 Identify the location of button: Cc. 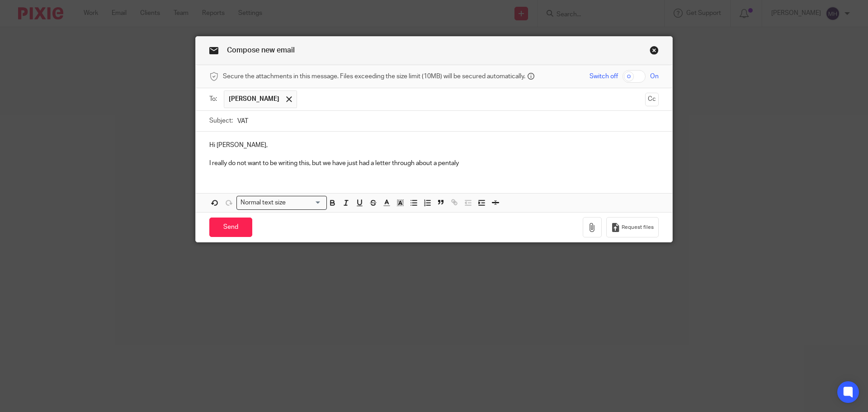
(652, 100).